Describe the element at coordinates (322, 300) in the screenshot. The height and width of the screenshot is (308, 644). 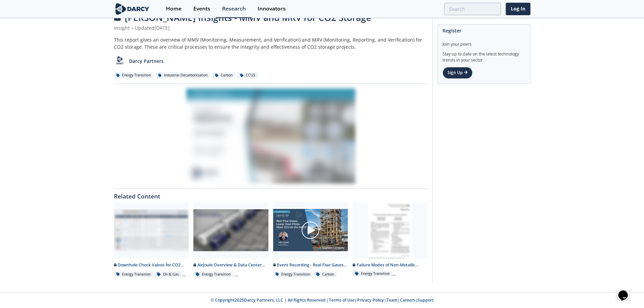
I see `p: © Copyright 2025 Darcy Partners, LLC | All Rights Reserved | | | | |` at that location.